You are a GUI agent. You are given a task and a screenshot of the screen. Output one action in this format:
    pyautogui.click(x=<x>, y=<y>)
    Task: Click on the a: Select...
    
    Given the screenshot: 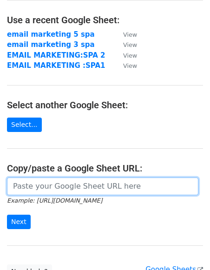 What is the action you would take?
    pyautogui.click(x=24, y=124)
    